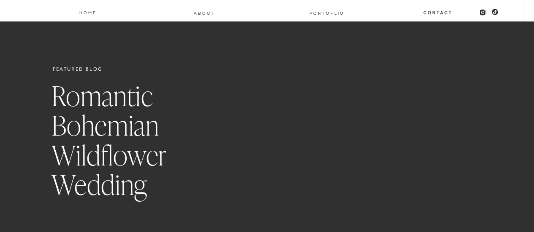 This screenshot has height=232, width=534. I want to click on nav: About, so click(204, 13).